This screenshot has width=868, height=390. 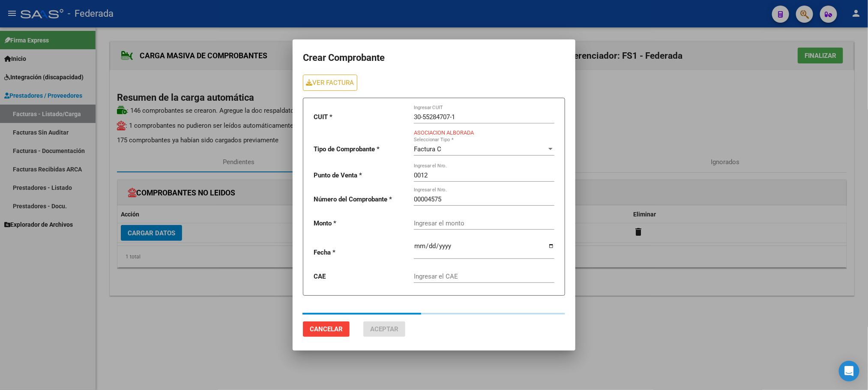 I want to click on h1: Crear Comprobante, so click(x=434, y=58).